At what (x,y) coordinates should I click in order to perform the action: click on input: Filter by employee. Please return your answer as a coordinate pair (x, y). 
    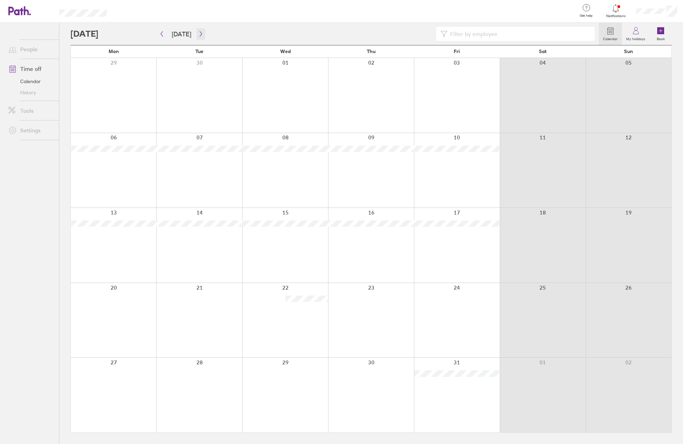
    Looking at the image, I should click on (519, 34).